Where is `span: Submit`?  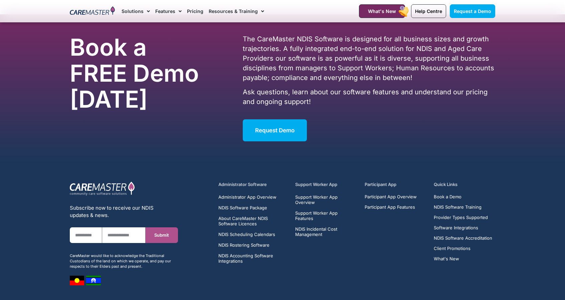 span: Submit is located at coordinates (162, 235).